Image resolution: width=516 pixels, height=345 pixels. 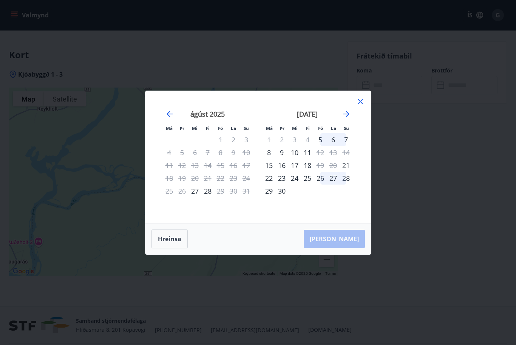 I want to click on td: Choose þriðjudagur, 9. september 2025 as your check-in date. It’s available., so click(x=282, y=152).